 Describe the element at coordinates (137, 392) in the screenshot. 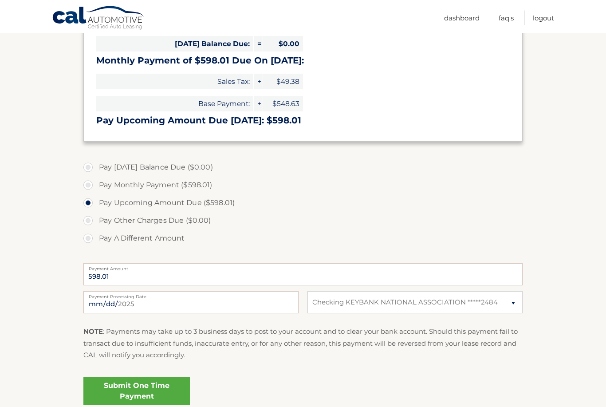

I see `a: Submit One Time Payment` at that location.